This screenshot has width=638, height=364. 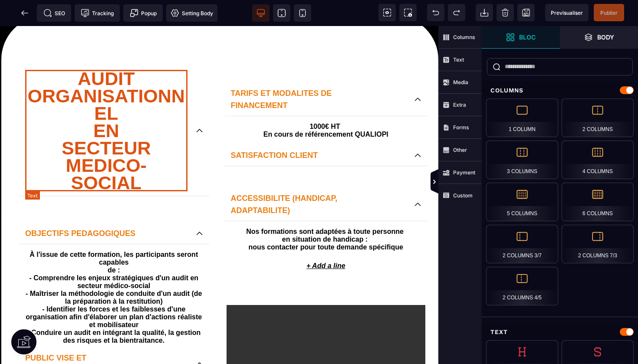 What do you see at coordinates (326, 240) in the screenshot?
I see `p: + Add a line` at bounding box center [326, 240].